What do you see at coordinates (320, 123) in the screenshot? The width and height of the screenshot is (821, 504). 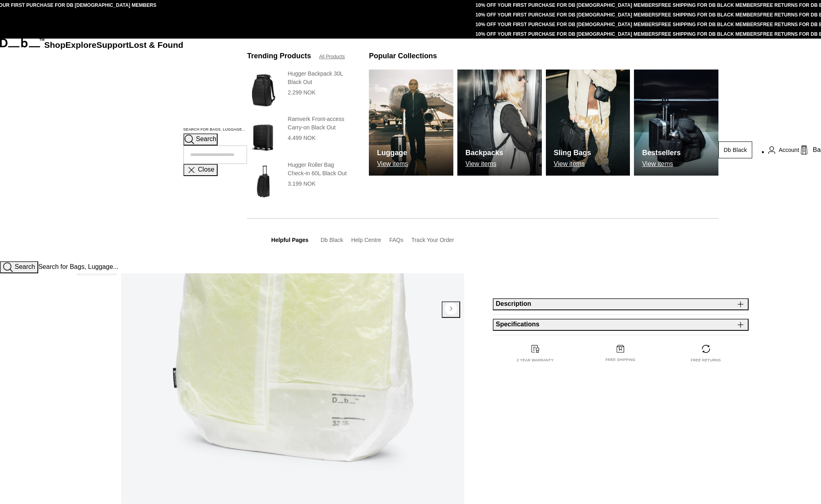 I see `h3: Ramverk Front-access Carry-on Black Out` at bounding box center [320, 123].